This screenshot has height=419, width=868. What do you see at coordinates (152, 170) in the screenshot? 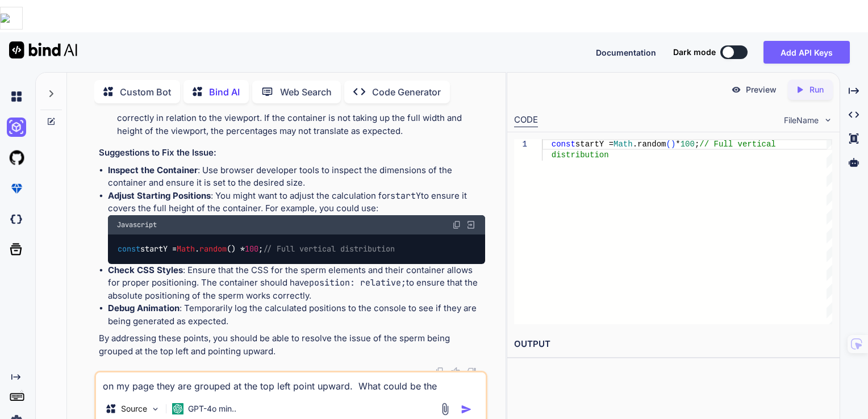
I see `strong: Inspect the Container` at bounding box center [152, 170].